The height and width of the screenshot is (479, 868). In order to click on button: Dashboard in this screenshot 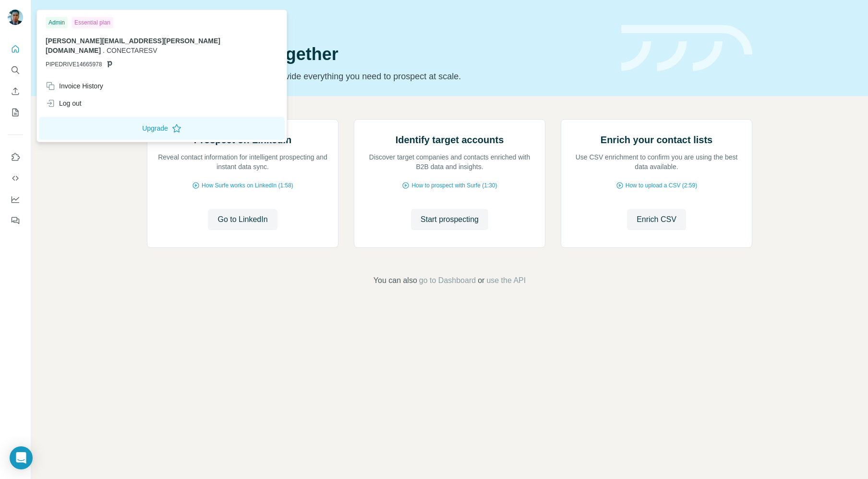, I will do `click(15, 199)`.